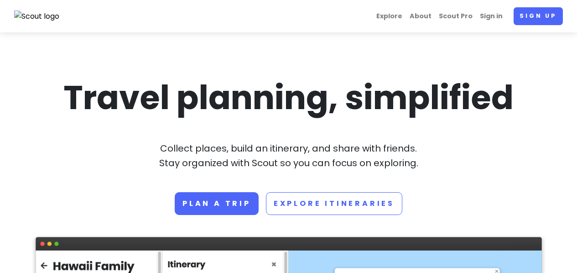 Image resolution: width=577 pixels, height=273 pixels. What do you see at coordinates (491, 16) in the screenshot?
I see `a: Sign in` at bounding box center [491, 16].